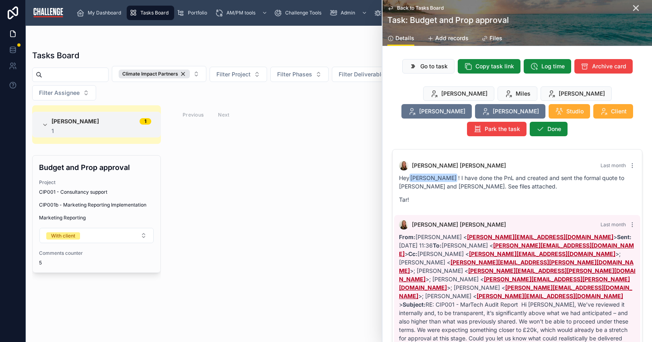  I want to click on h1: Task: Budget and Prop approval, so click(448, 20).